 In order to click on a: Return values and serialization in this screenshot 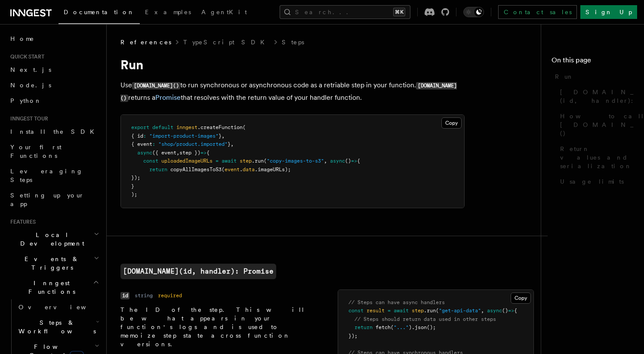, I will do `click(595, 157)`.